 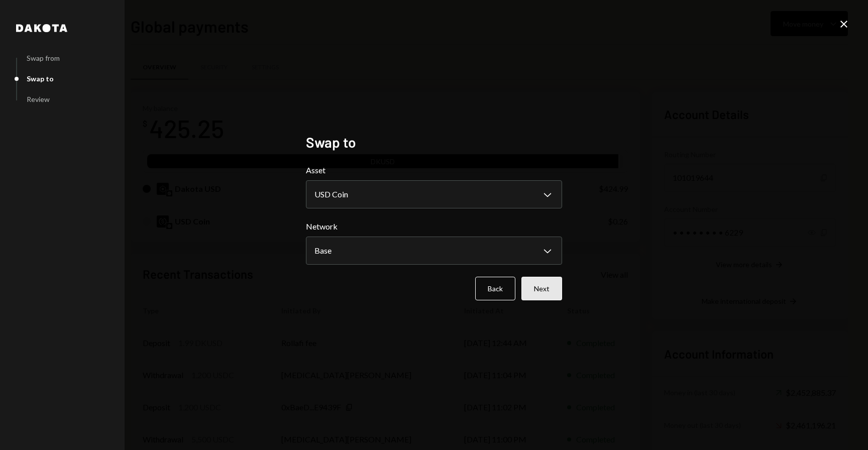 What do you see at coordinates (495, 288) in the screenshot?
I see `button: Back` at bounding box center [495, 288].